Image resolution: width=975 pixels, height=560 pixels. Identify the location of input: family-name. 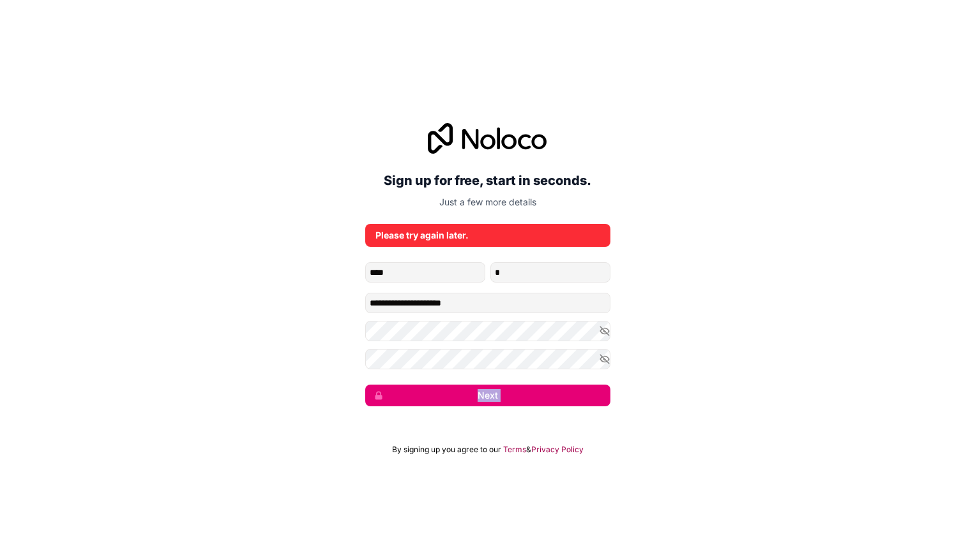
(550, 273).